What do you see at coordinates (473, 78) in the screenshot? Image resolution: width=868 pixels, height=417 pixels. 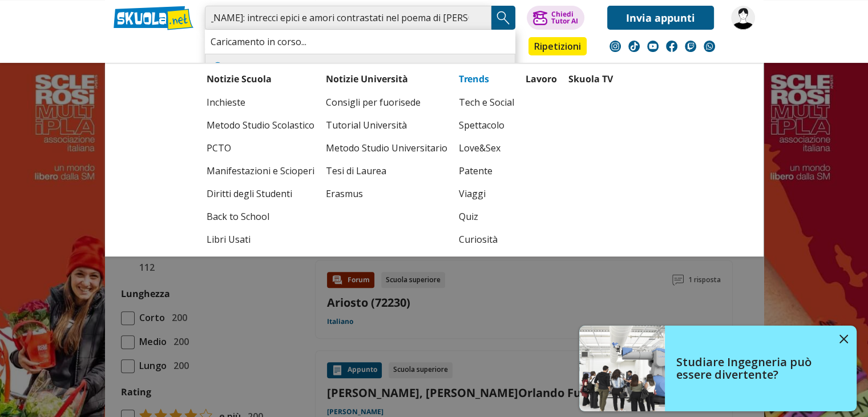 I see `a: Trends` at bounding box center [473, 78].